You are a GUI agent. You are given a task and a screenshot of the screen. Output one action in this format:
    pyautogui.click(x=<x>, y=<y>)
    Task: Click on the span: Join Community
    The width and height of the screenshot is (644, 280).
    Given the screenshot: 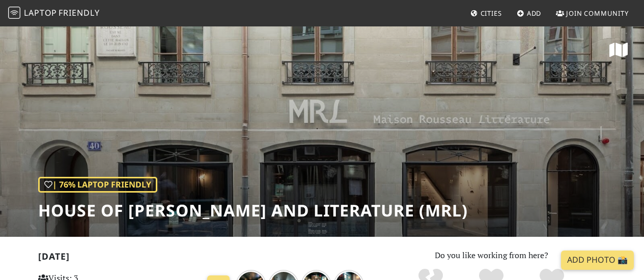 What is the action you would take?
    pyautogui.click(x=597, y=13)
    